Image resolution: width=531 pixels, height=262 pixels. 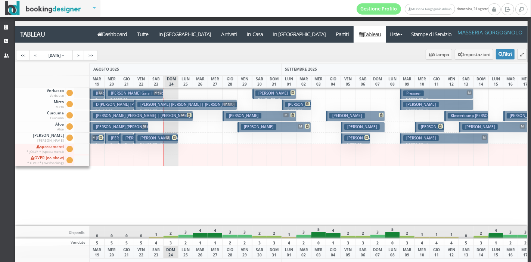 What do you see at coordinates (60, 107) in the screenshot?
I see `small: Mirto` at bounding box center [60, 107].